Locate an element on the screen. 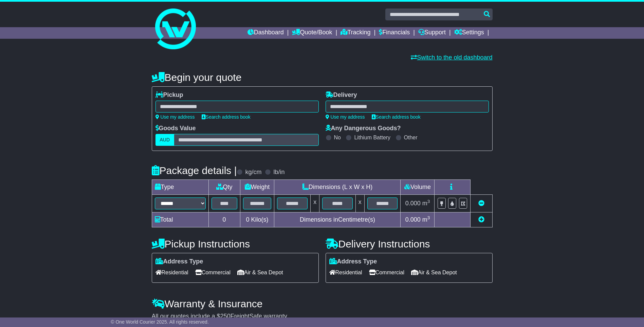  span: 0 is located at coordinates (247, 219).